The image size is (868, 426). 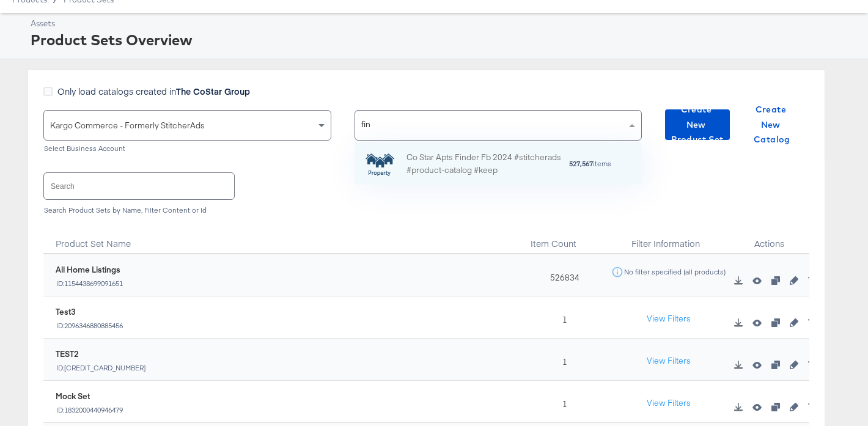 I want to click on input: Search product sets, so click(x=139, y=186).